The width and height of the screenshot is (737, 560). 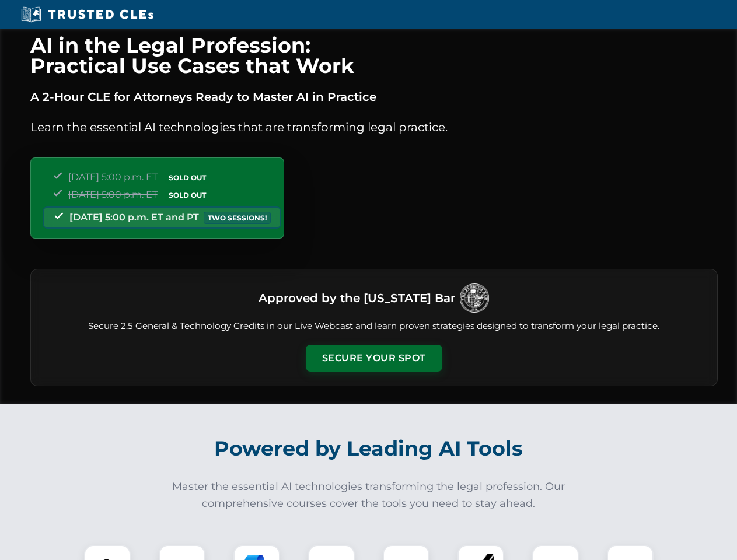 I want to click on p: A 2-Hour CLE for Attorneys Ready to Master AI in Practice, so click(x=374, y=96).